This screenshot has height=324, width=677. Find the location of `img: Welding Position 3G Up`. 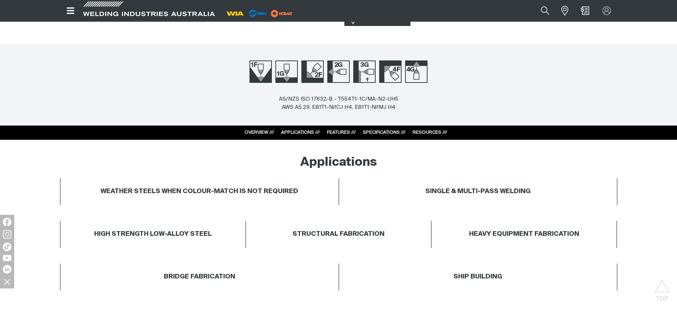

img: Welding Position 3G Up is located at coordinates (364, 71).